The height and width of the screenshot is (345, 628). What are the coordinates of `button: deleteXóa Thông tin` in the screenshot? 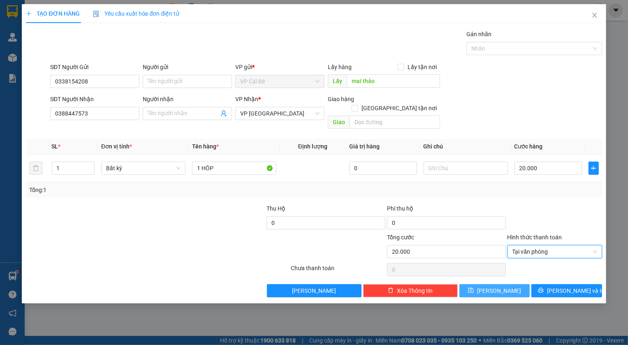 It's located at (410, 291).